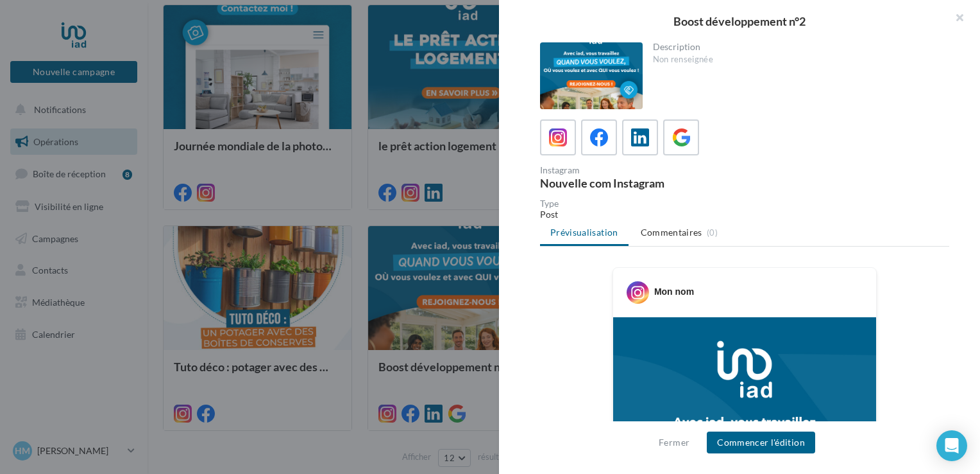  I want to click on div: Post, so click(745, 215).